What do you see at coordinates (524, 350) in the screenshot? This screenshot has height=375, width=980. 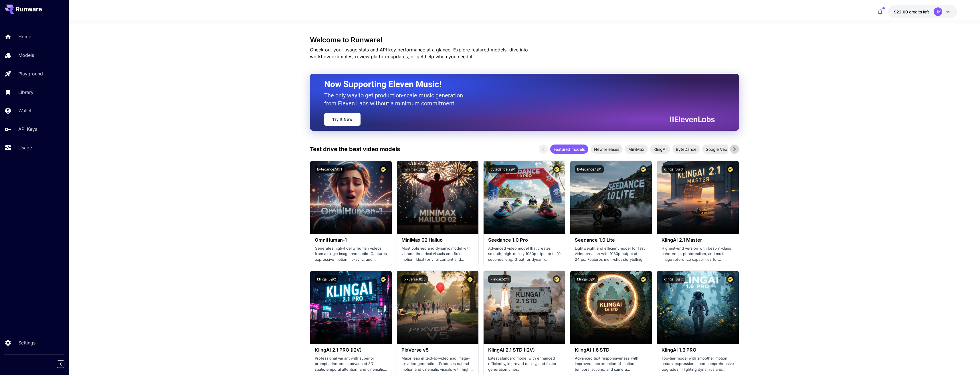 I see `h3: KlingAI 2.1 STD (I2V)` at bounding box center [524, 350].